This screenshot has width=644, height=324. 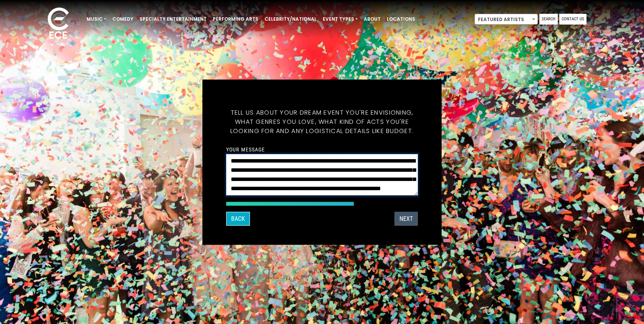 I want to click on a: About, so click(x=372, y=19).